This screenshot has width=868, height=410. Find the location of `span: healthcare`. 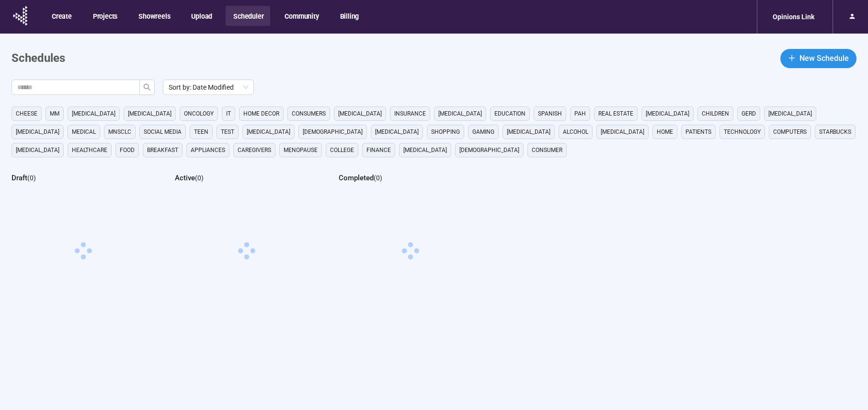

span: healthcare is located at coordinates (89, 150).